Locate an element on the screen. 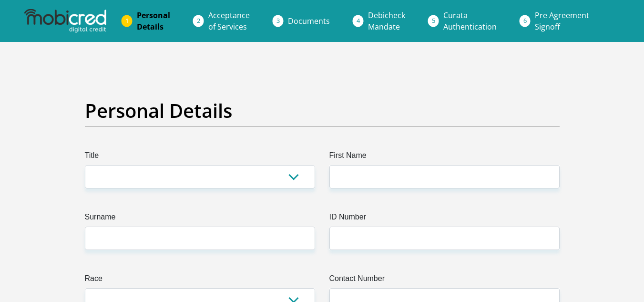 Image resolution: width=644 pixels, height=302 pixels. label: First Name is located at coordinates (444, 157).